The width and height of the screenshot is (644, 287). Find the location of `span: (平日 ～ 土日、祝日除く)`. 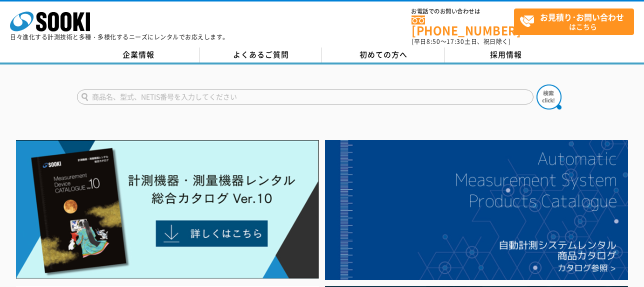

span: (平日 ～ 土日、祝日除く) is located at coordinates (461, 41).